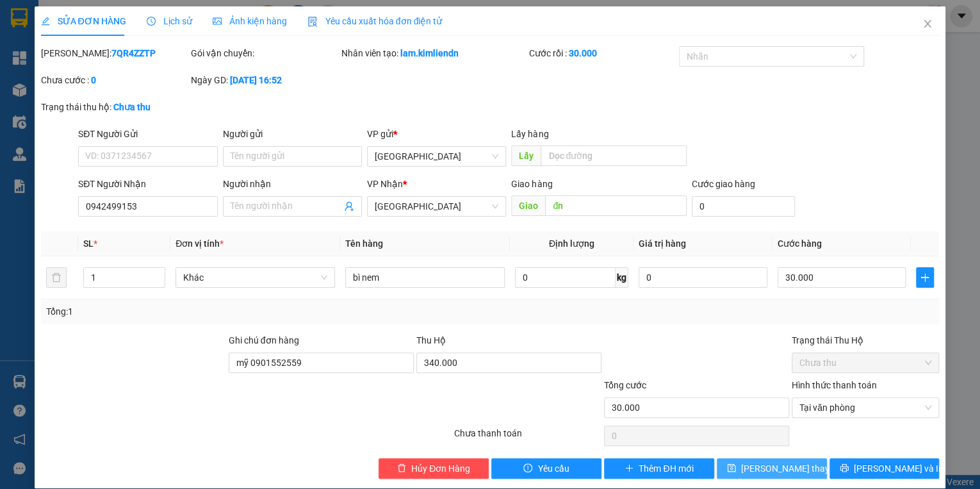 This screenshot has width=980, height=489. Describe the element at coordinates (32, 43) in the screenshot. I see `strong: Trụ sở Công ty` at that location.